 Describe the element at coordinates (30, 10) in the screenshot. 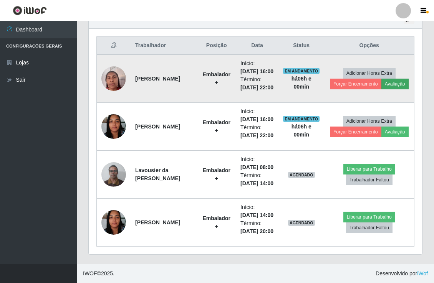

I see `img: CoreUI Logo` at that location.